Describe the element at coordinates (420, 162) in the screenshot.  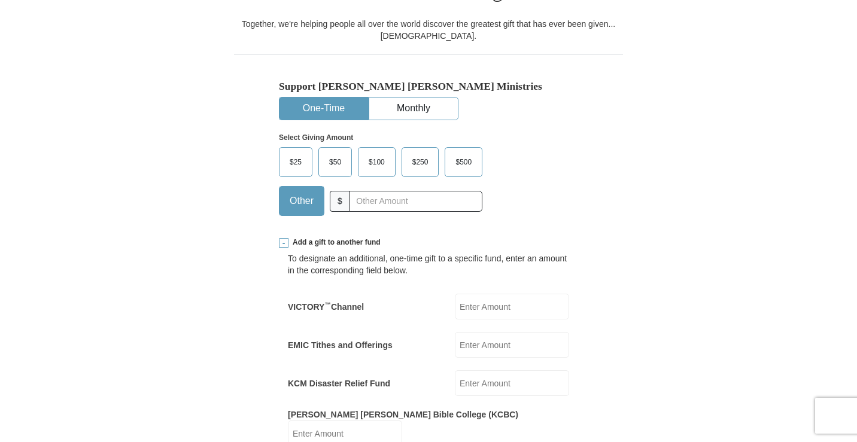
I see `span: $250` at that location.